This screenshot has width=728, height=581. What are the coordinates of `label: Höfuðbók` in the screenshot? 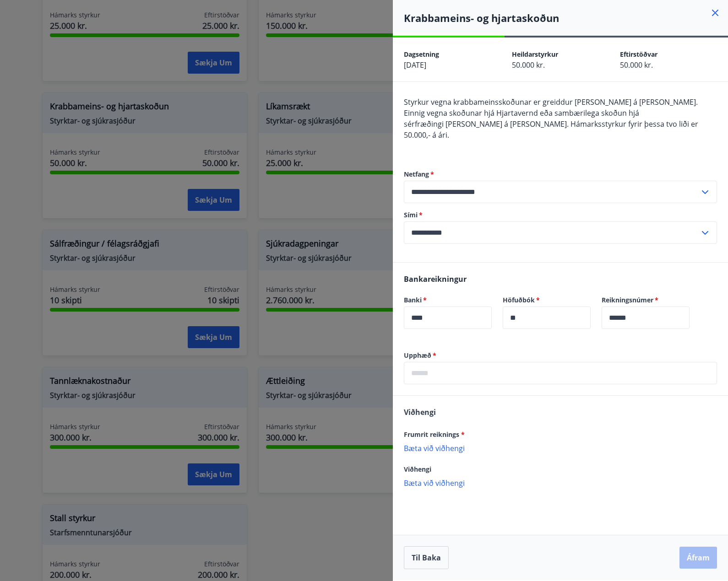 It's located at (547, 301).